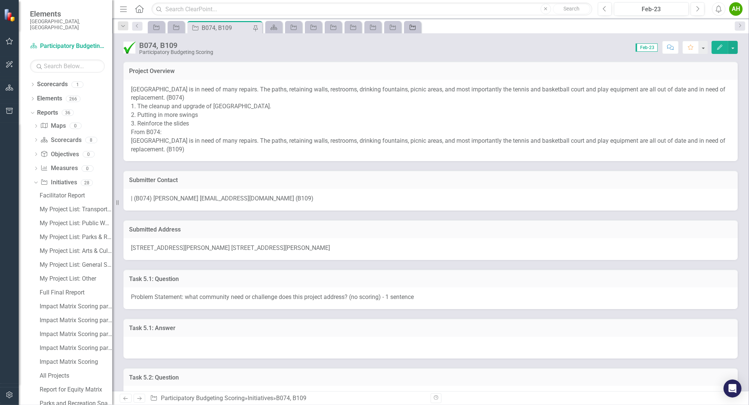 The width and height of the screenshot is (749, 405). I want to click on div: My Project List: Parks & Recreation, so click(76, 237).